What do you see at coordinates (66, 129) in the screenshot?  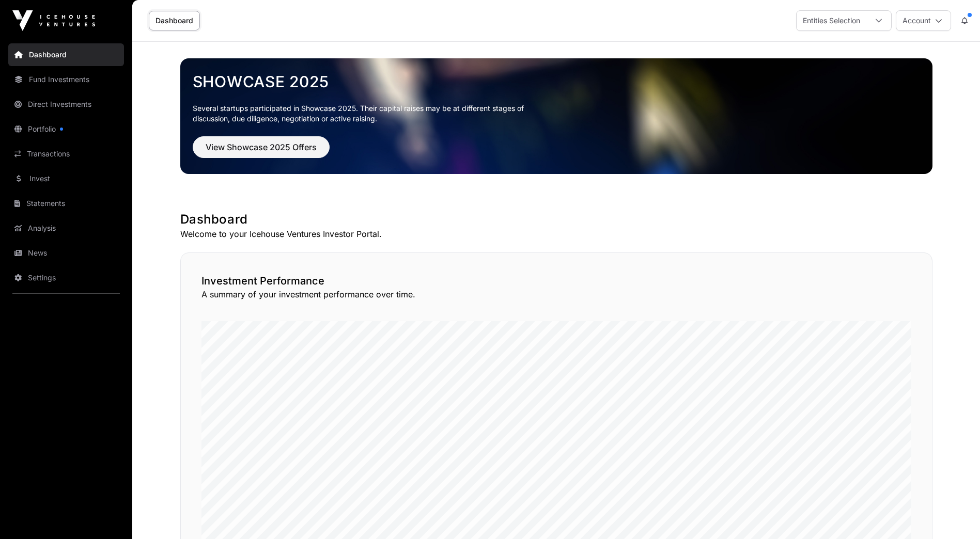 I see `a: Portfolio` at bounding box center [66, 129].